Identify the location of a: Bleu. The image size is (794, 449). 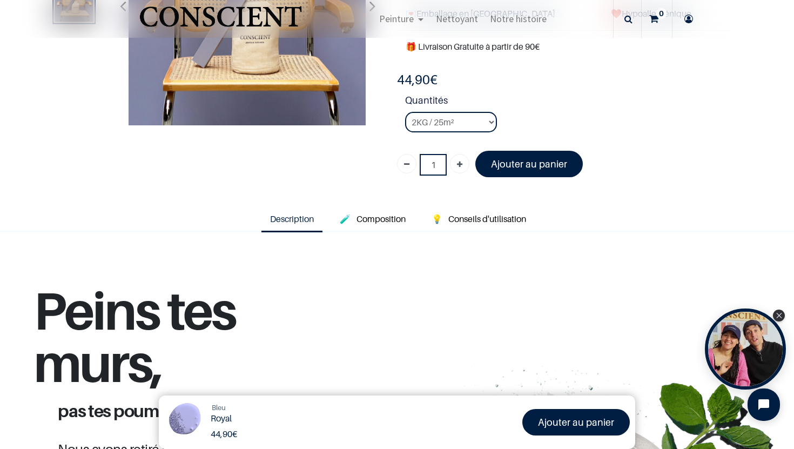
(219, 408).